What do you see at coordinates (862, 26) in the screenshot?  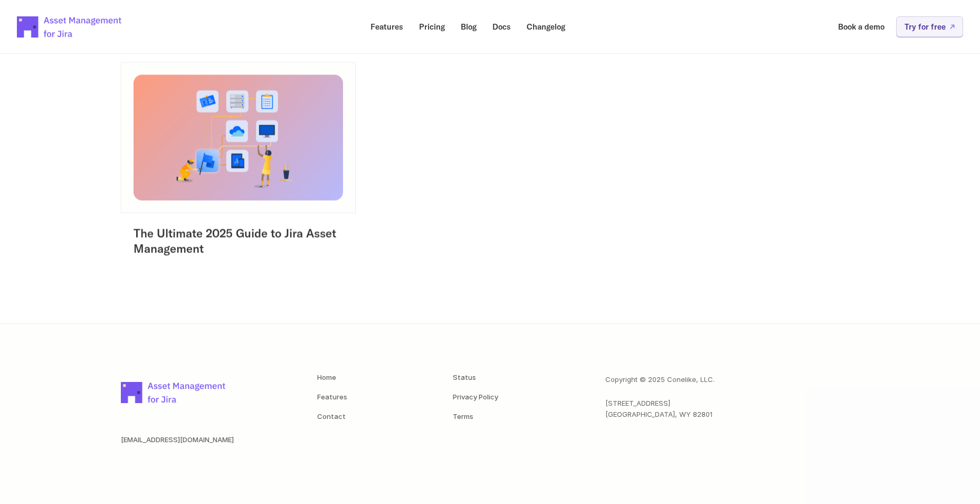 I see `p: Book a demo` at bounding box center [862, 26].